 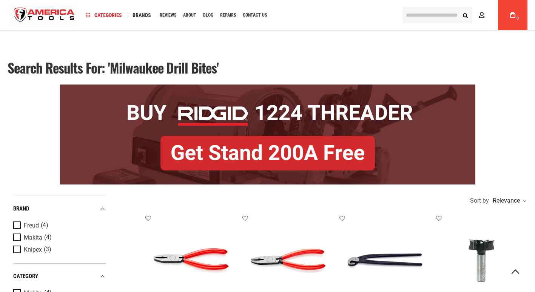 I want to click on span: Freud, so click(x=31, y=226).